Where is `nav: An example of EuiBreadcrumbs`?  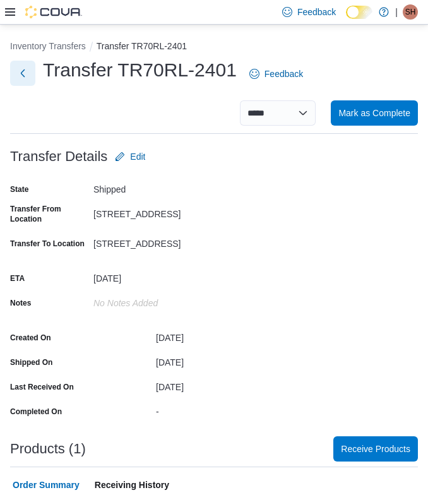 nav: An example of EuiBreadcrumbs is located at coordinates (214, 47).